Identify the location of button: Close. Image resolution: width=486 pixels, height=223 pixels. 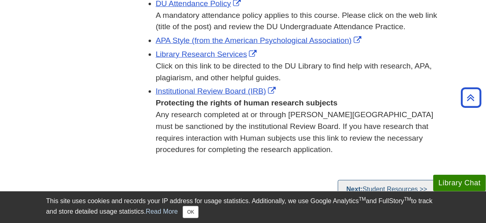
(190, 212).